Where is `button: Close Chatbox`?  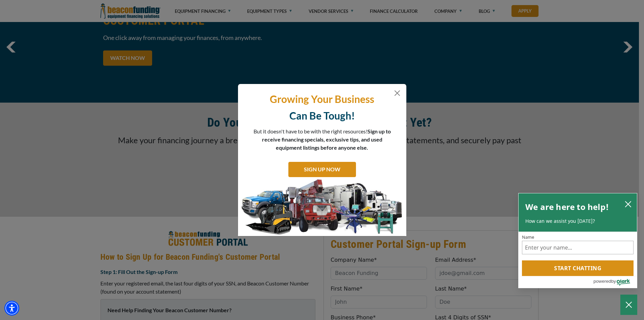 button: Close Chatbox is located at coordinates (629, 305).